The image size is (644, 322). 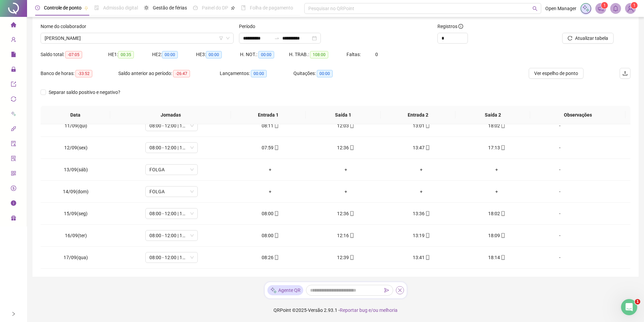 I want to click on span: qrcode, so click(x=13, y=174).